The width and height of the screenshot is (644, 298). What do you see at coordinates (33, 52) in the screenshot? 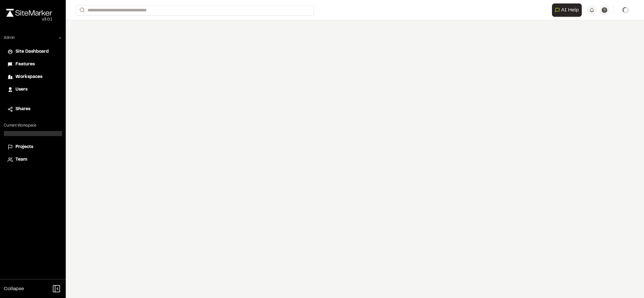
I see `a: Site Dashboard` at bounding box center [33, 52].